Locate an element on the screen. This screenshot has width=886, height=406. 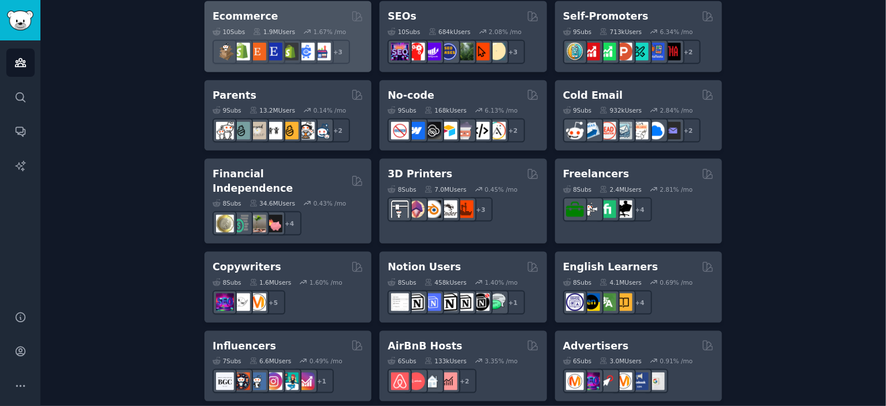
h2: Financial Independence is located at coordinates (279, 181).